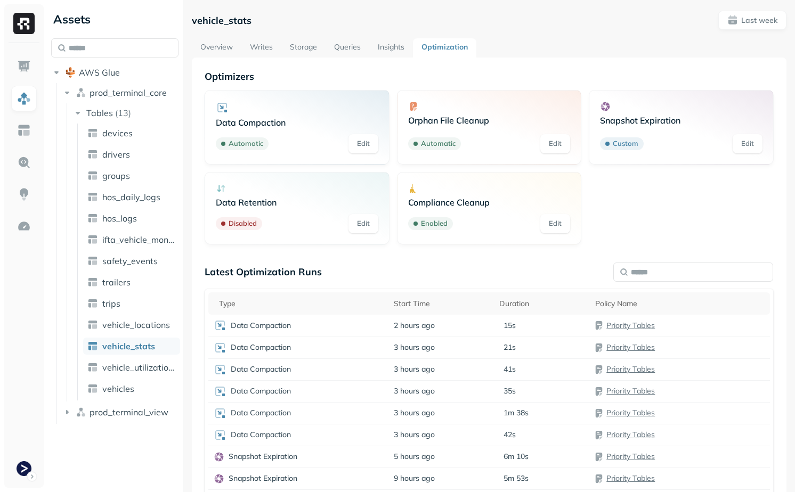 This screenshot has width=795, height=492. Describe the element at coordinates (24, 194) in the screenshot. I see `img: Insights` at that location.